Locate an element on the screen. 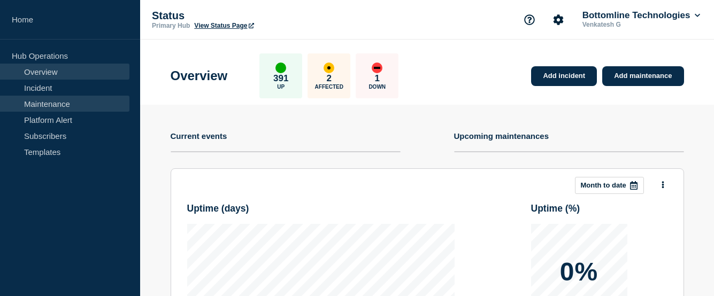 This screenshot has height=296, width=714. p: Up is located at coordinates (281, 87).